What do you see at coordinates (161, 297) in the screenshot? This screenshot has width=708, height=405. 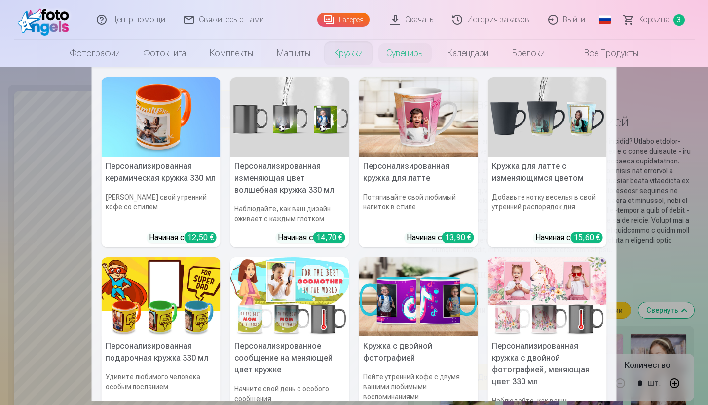 I see `img: Персонализированная подарочная кружка 330 мл` at bounding box center [161, 297].